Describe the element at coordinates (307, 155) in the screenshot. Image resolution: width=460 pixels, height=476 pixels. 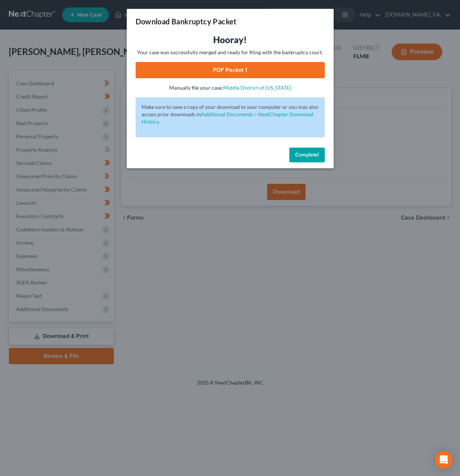
I see `button: Complete!` at that location.